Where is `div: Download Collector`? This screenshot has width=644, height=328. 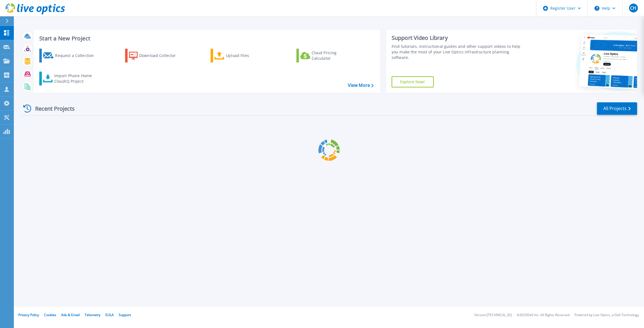 div: Download Collector is located at coordinates (161, 55).